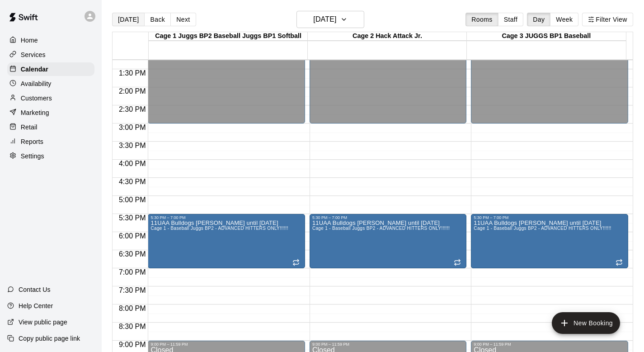  What do you see at coordinates (51, 141) in the screenshot?
I see `div: Reports` at bounding box center [51, 141].